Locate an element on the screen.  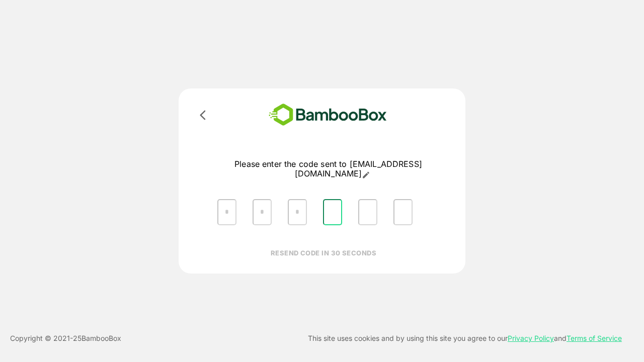
input: Please enter OTP character 4 is located at coordinates (332, 212).